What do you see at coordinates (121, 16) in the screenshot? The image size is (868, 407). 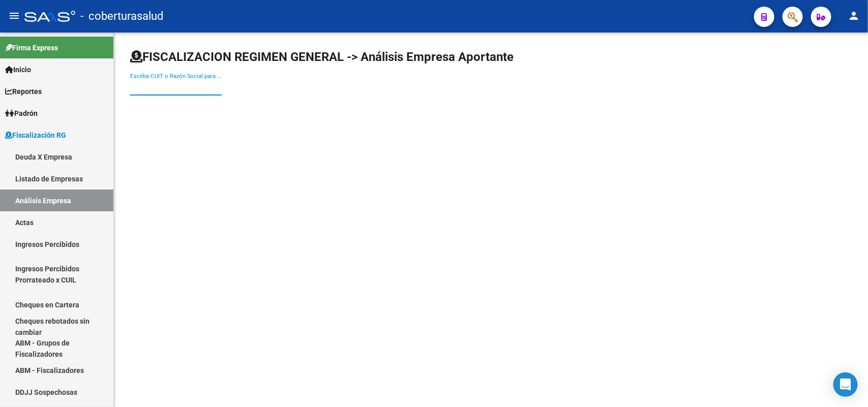 I see `span: - coberturasalud` at bounding box center [121, 16].